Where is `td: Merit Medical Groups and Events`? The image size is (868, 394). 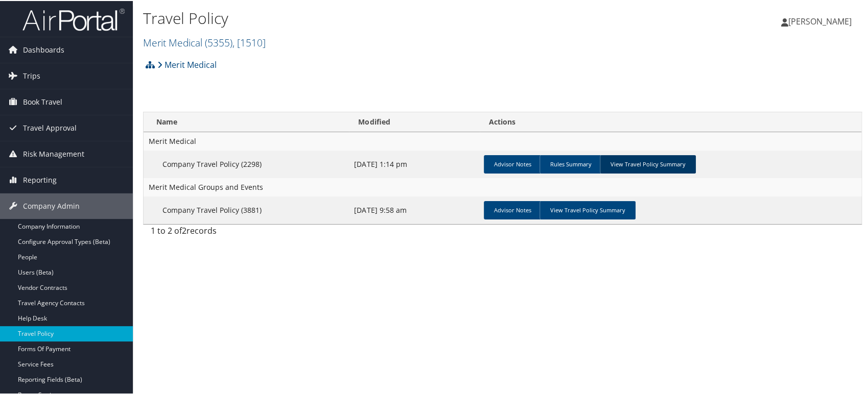 td: Merit Medical Groups and Events is located at coordinates (502, 187).